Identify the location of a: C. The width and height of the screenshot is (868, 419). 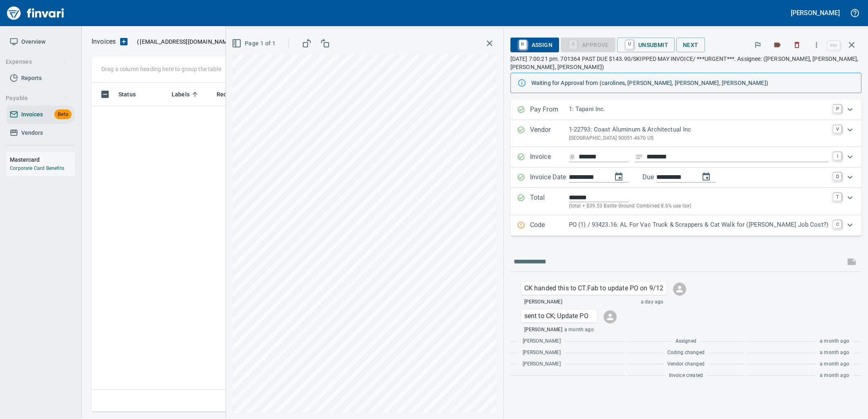
(837, 224).